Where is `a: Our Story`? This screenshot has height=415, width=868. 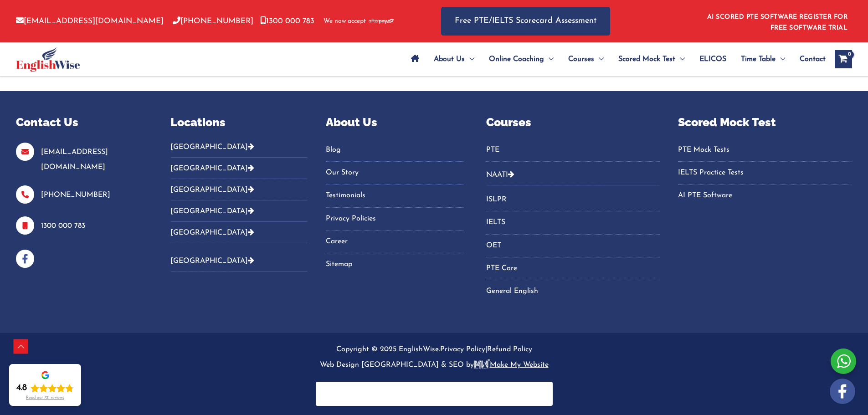
a: Our Story is located at coordinates (394, 173).